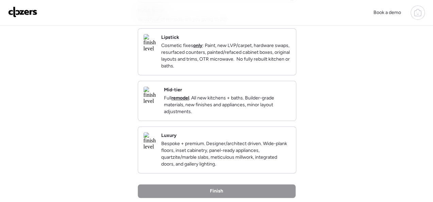 The height and width of the screenshot is (202, 433). What do you see at coordinates (170, 37) in the screenshot?
I see `h2: Lipstick` at bounding box center [170, 37].